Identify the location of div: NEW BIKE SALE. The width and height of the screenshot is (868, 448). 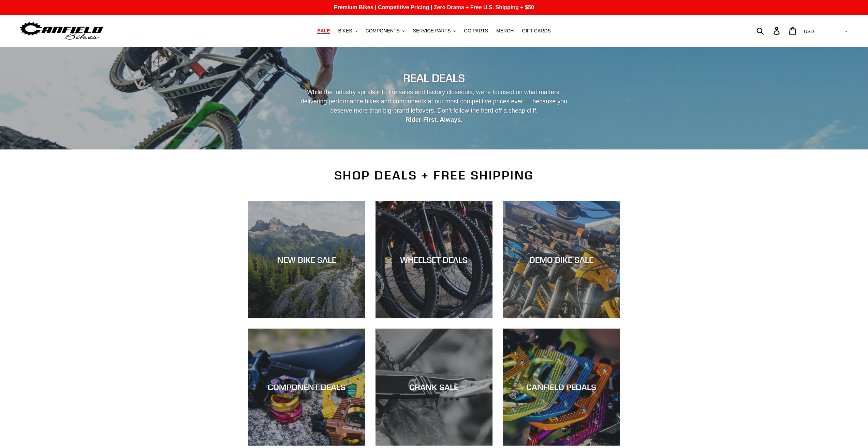
(307, 260).